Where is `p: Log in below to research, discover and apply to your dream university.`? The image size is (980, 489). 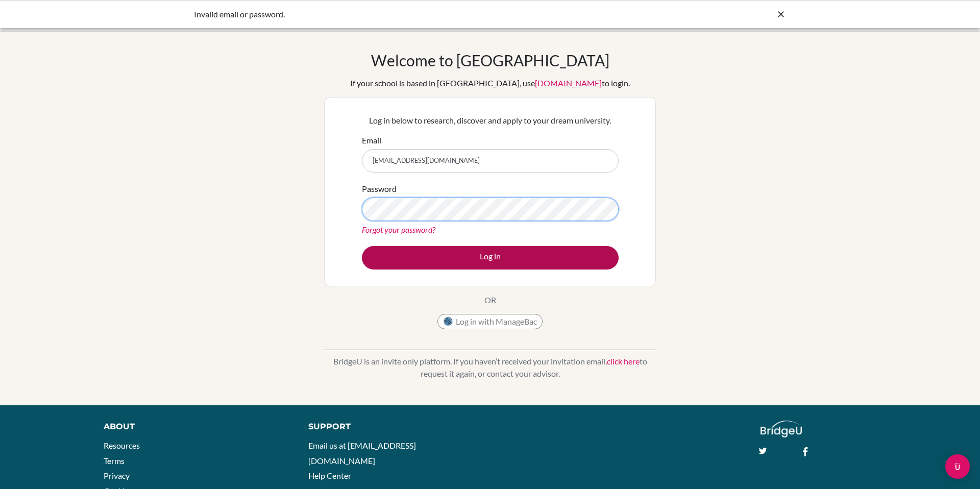 p: Log in below to research, discover and apply to your dream university. is located at coordinates (490, 121).